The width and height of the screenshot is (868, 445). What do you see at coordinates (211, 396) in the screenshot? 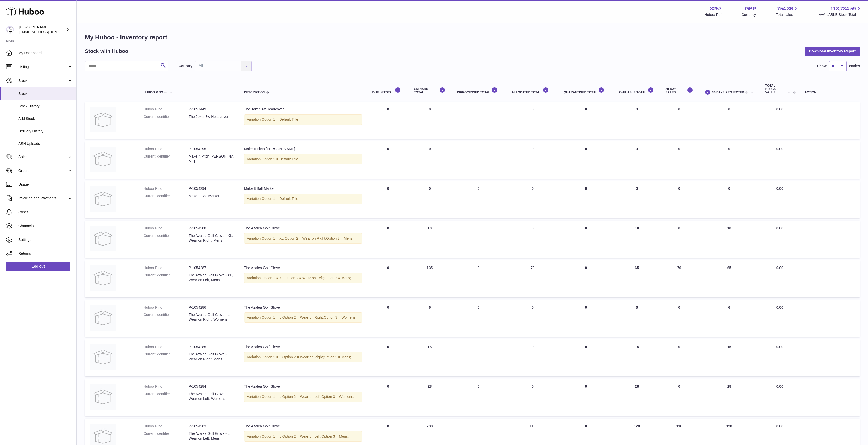
I see `dd: The Azalea Golf Glove - L, Wear on Left, Womens` at bounding box center [211, 396].